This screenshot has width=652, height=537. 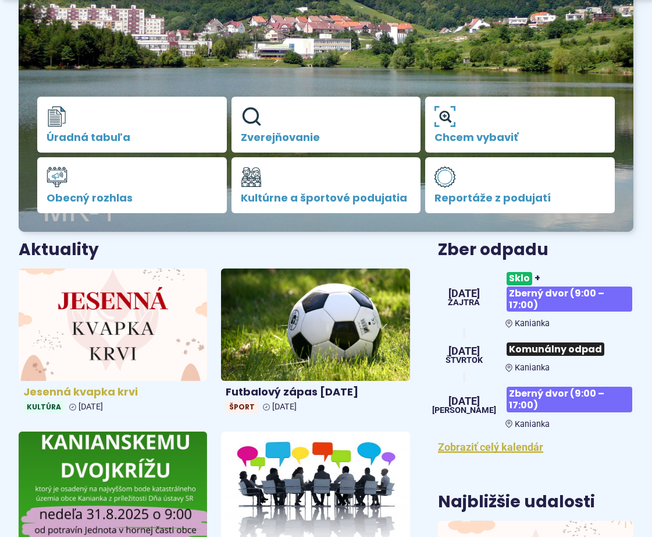 I want to click on span: Reportáže z podujatí, so click(x=520, y=198).